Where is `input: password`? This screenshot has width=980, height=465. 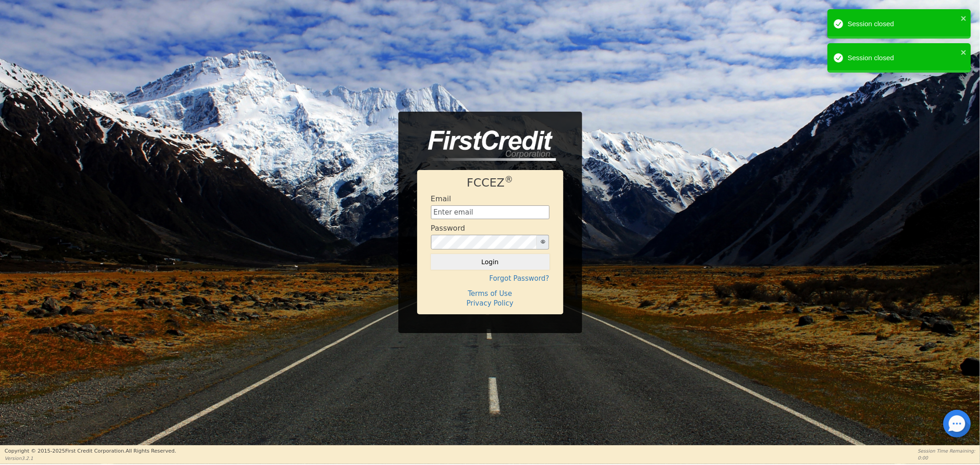 input: password is located at coordinates (484, 242).